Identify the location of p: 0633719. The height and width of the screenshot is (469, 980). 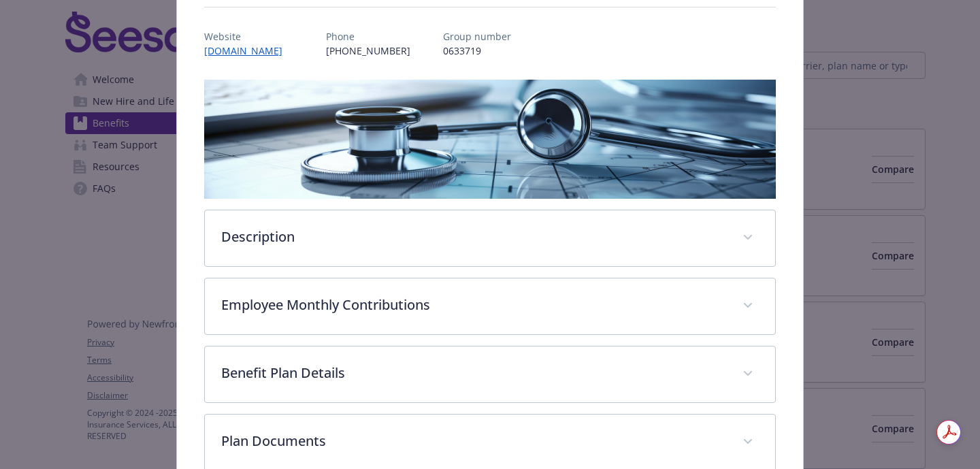
(477, 50).